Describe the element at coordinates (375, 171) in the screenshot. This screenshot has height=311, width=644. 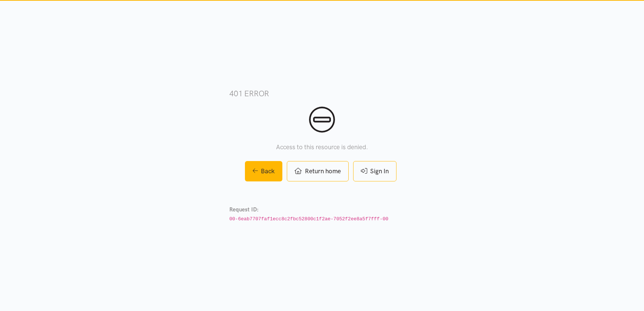
I see `a: Sign In` at that location.